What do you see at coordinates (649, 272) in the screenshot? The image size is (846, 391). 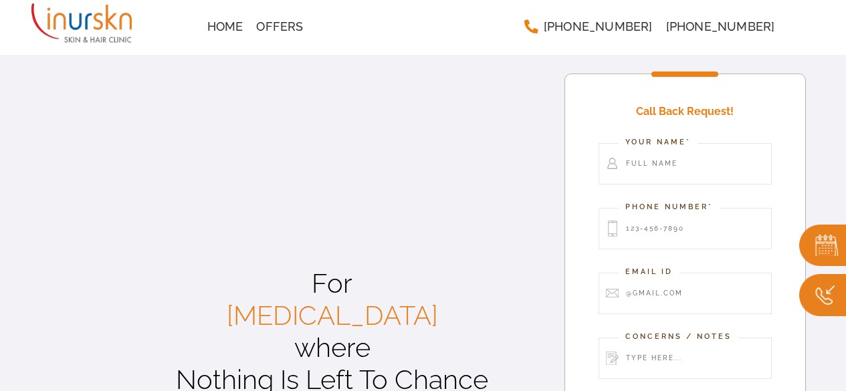 I see `label: Email Id` at bounding box center [649, 272].